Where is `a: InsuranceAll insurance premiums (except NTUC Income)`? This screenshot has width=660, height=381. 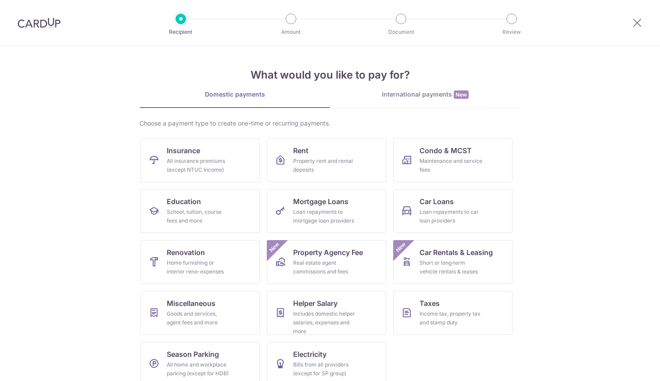 a: InsuranceAll insurance premiums (except NTUC Income) is located at coordinates (200, 160).